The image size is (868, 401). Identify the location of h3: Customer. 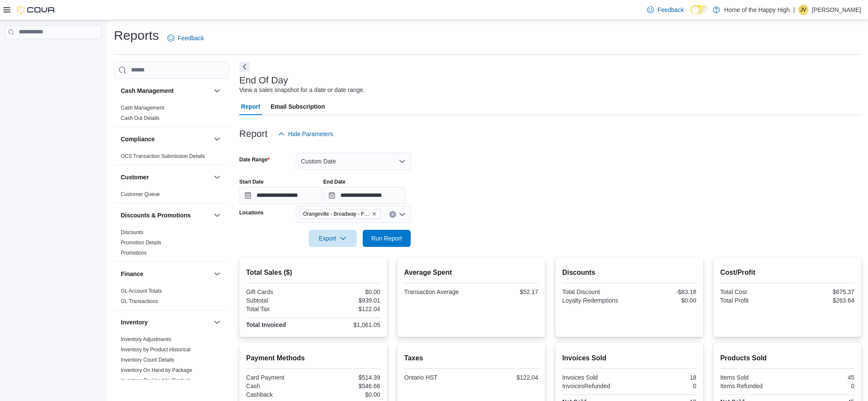
(134, 177).